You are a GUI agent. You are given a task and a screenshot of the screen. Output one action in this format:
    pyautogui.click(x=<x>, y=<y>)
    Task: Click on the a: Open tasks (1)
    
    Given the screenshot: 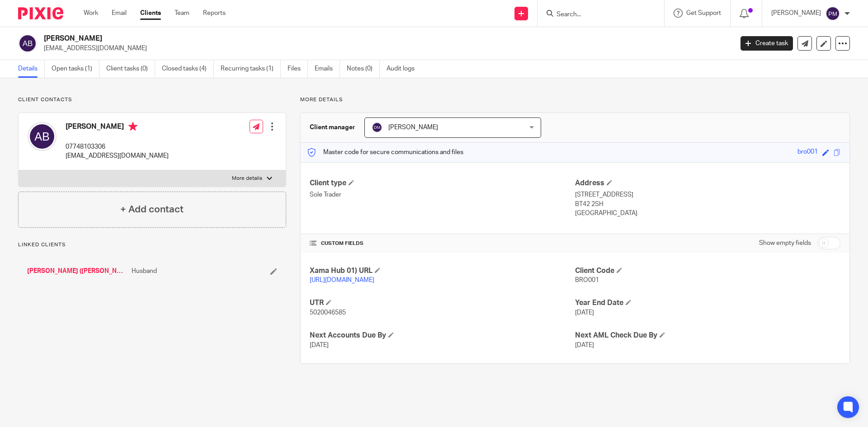 What is the action you would take?
    pyautogui.click(x=75, y=69)
    